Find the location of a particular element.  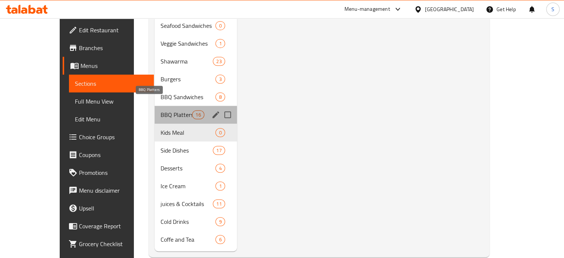

span: 6 is located at coordinates (220, 239).